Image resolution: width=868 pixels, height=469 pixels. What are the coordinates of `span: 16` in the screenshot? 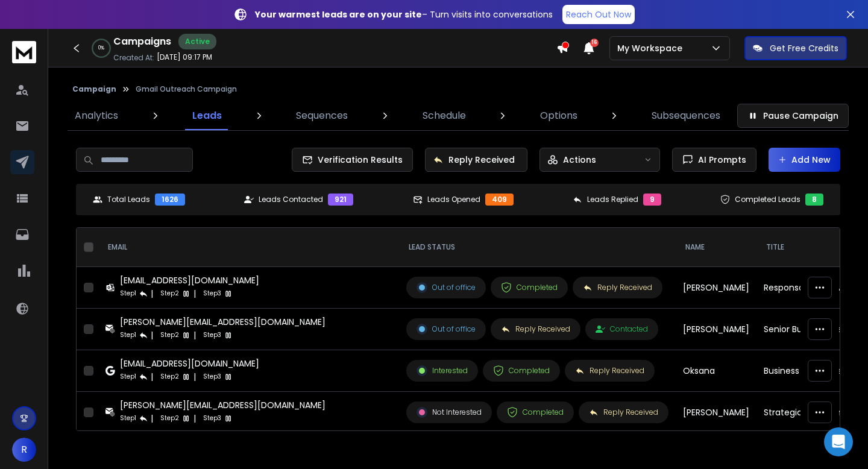 It's located at (595, 43).